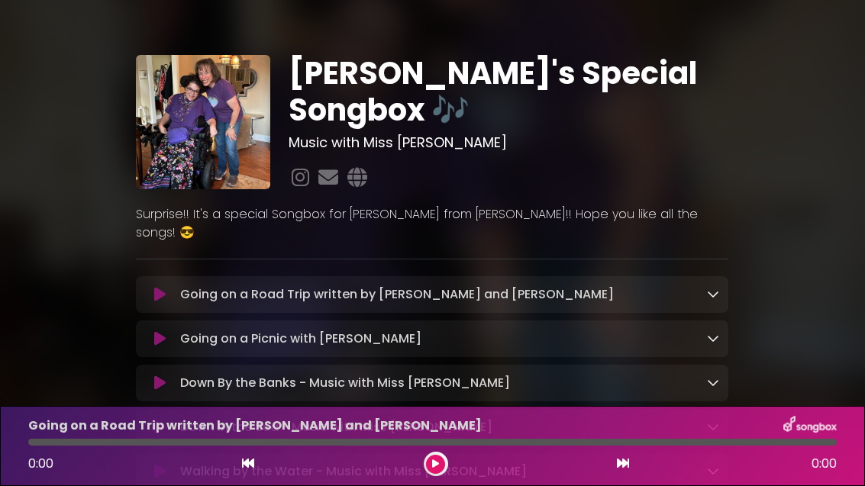 The width and height of the screenshot is (865, 486). I want to click on img: songbox-logo-white.png, so click(810, 426).